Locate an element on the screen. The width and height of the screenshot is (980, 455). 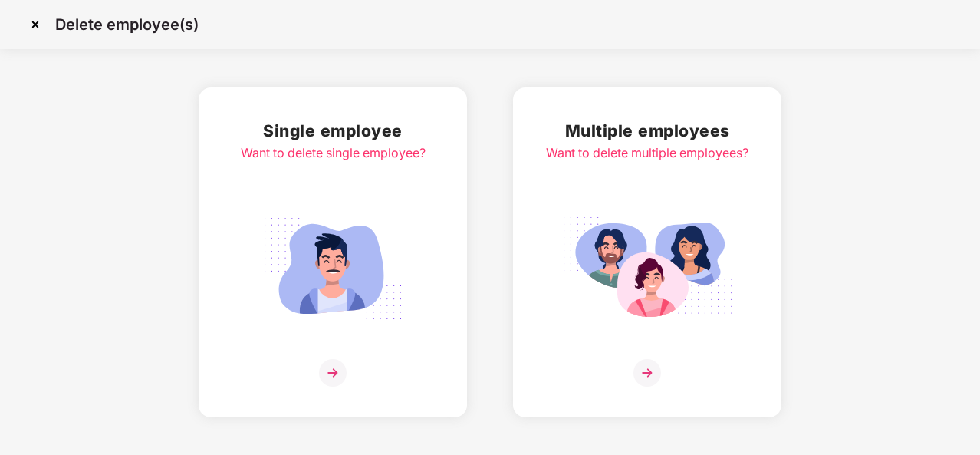
img: svg+xml;base64,PHN2ZyB4bWxucz0iaHR0cDovL3d3dy53My5vcmcvMjAwMC9zdmciIGlkPSJTaW5nbGVfZW1wbG95ZWUiIH... is located at coordinates (332, 269).